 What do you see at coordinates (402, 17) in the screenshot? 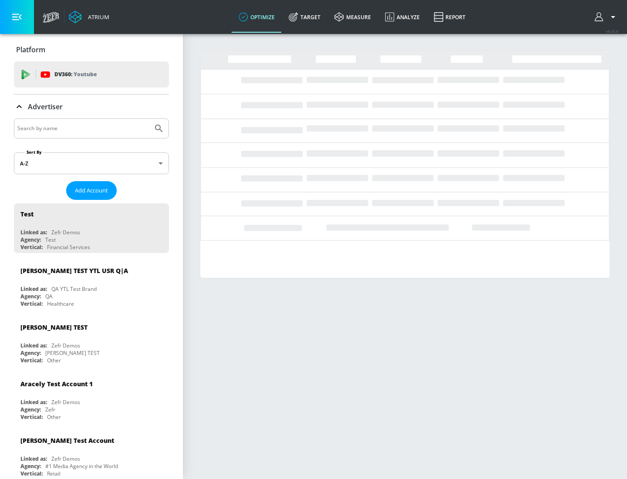
I see `a: Analyze` at bounding box center [402, 17].